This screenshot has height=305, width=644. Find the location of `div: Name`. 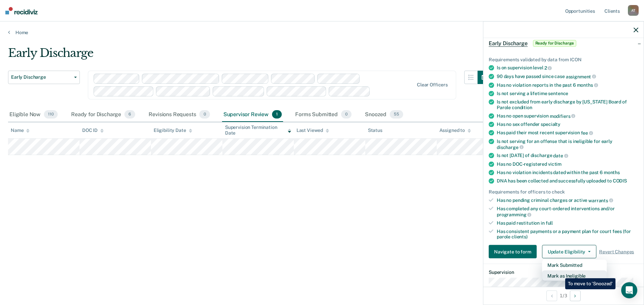

div: Name is located at coordinates (20, 131).